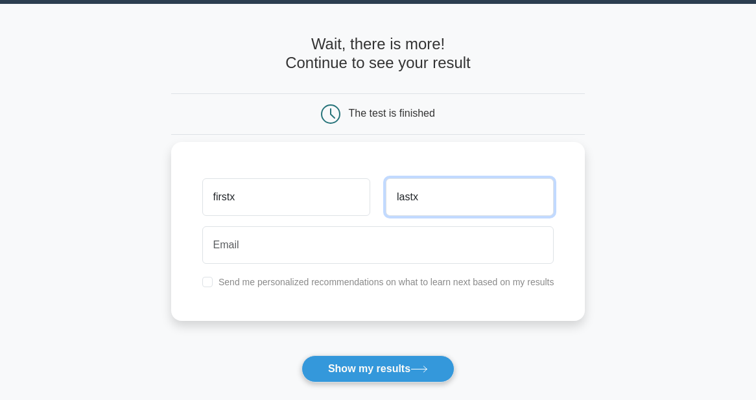 The image size is (756, 400). What do you see at coordinates (378, 245) in the screenshot?
I see `input: Email` at bounding box center [378, 245].